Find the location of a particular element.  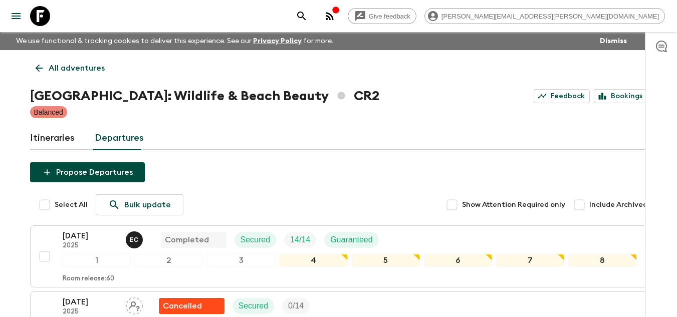

div: 4 is located at coordinates (313, 261).